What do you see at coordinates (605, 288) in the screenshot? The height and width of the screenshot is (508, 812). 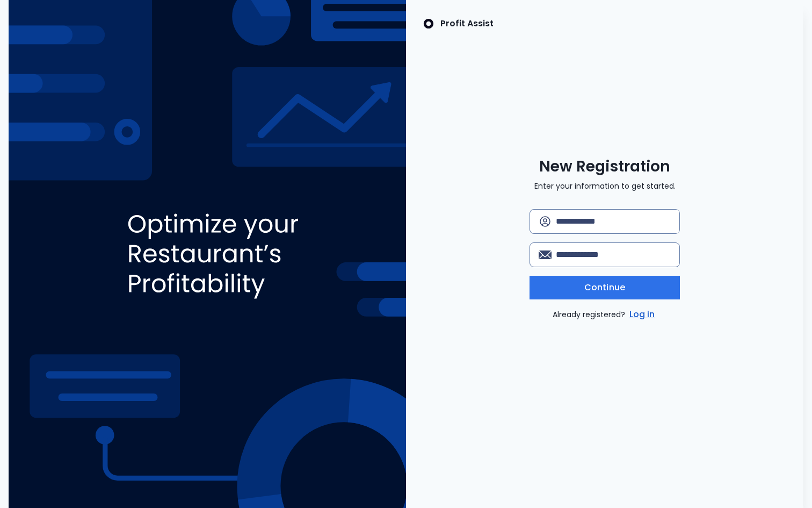 I see `span: Continue` at bounding box center [605, 288].